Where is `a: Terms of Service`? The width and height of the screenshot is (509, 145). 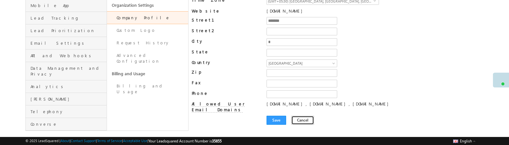
a: Terms of Service is located at coordinates (109, 140).